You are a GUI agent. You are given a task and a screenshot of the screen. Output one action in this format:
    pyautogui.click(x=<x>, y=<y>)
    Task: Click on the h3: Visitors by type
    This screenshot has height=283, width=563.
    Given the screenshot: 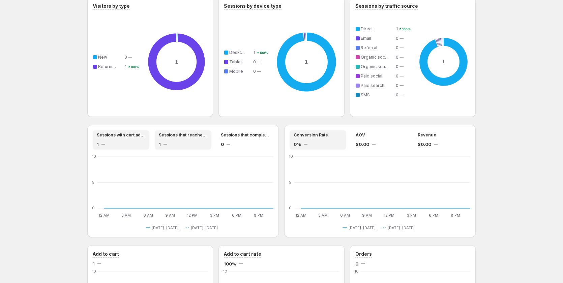 What is the action you would take?
    pyautogui.click(x=111, y=6)
    